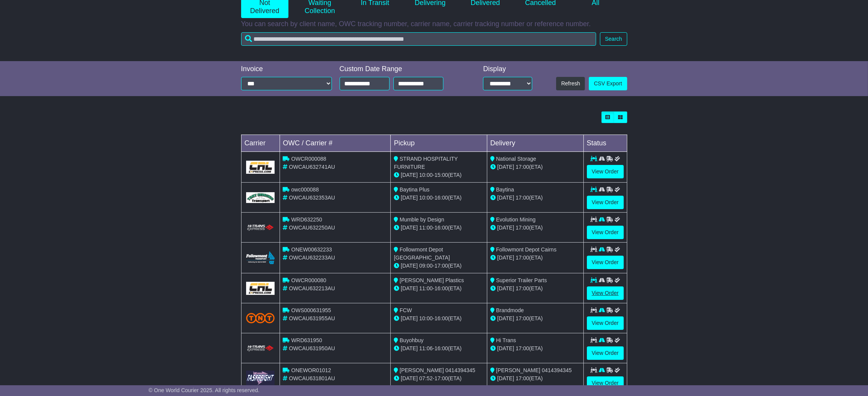  Describe the element at coordinates (425, 348) in the screenshot. I see `span: 11:06` at that location.